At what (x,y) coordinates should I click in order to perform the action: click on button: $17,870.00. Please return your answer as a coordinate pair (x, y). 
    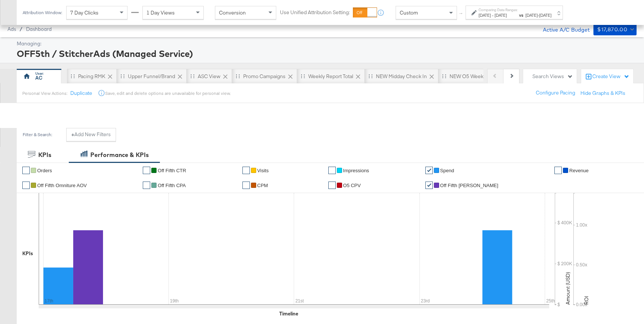
    Looking at the image, I should click on (615, 29).